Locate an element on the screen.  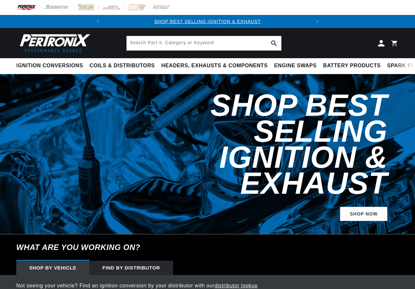
span: Ignition Conversions is located at coordinates (50, 66).